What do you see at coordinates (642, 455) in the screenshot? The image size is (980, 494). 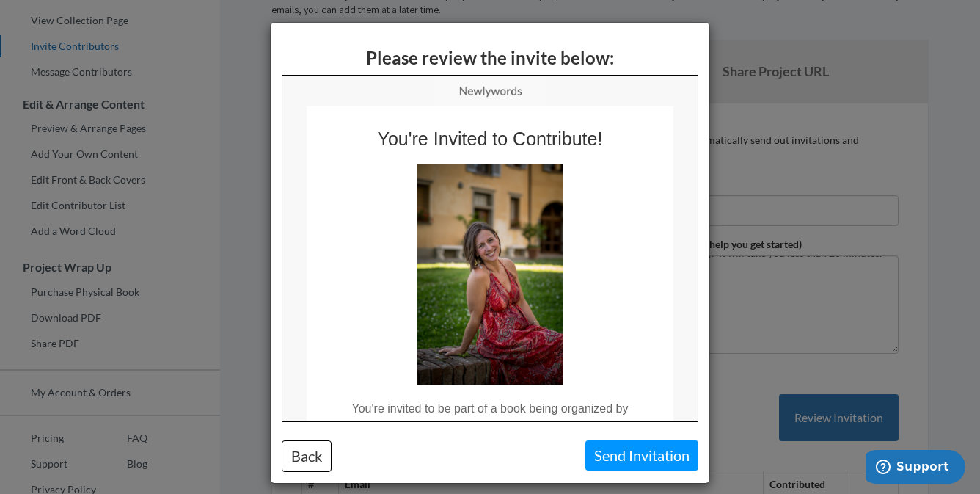 I see `button: Send Invitation` at bounding box center [642, 455].